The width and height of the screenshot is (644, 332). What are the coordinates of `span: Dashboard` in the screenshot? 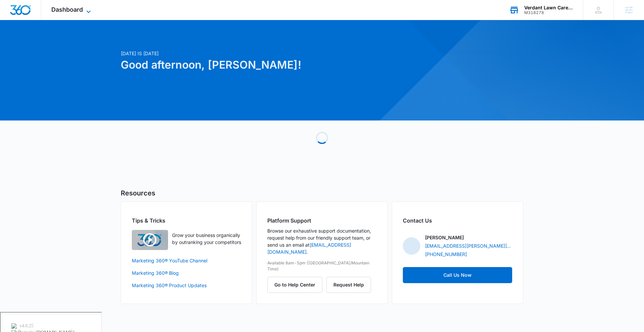 It's located at (67, 9).